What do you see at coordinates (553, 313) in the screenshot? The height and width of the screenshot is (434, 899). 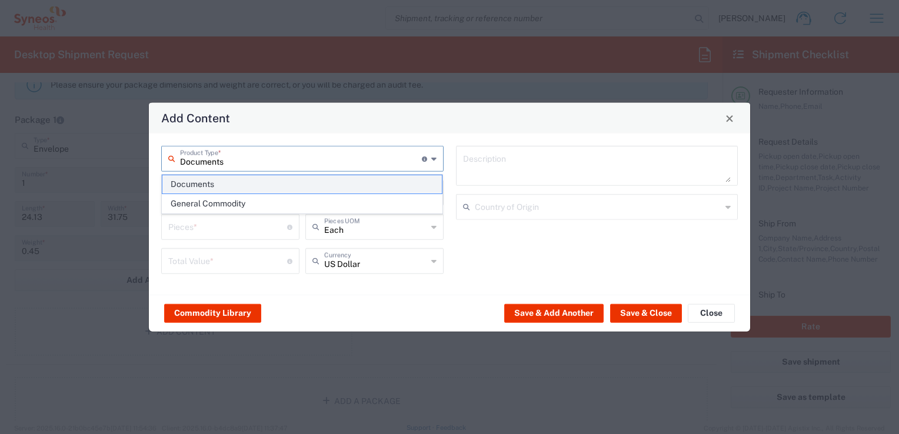 I see `button: Save & Add Another` at bounding box center [553, 313].